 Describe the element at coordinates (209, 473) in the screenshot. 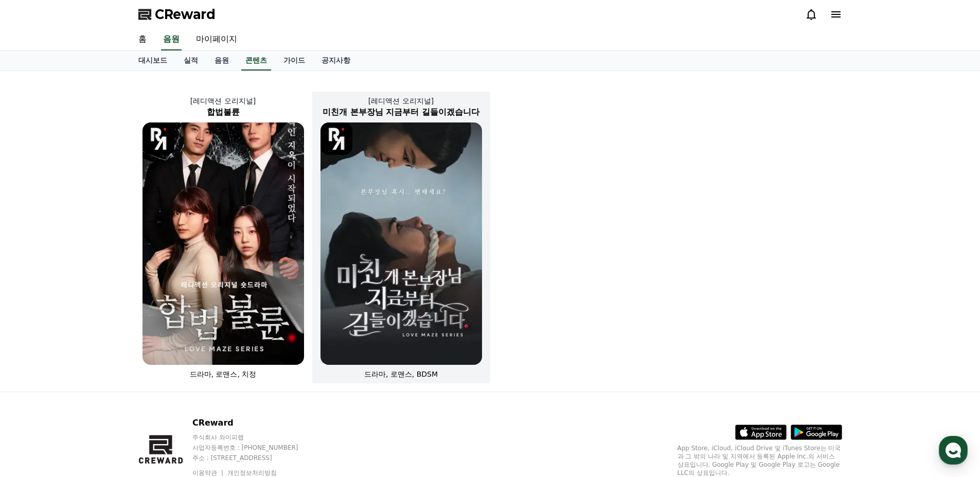

I see `a: 이용약관` at that location.